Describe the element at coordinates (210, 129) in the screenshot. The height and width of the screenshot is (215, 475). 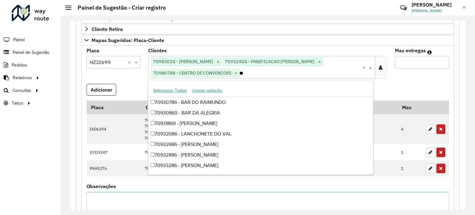
I see `td: 70985236 70986024 70990401 70992283` at that location.